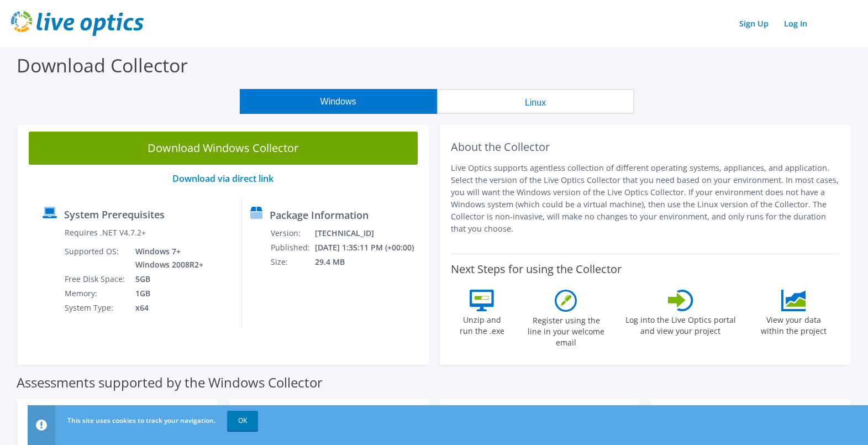 Image resolution: width=868 pixels, height=445 pixels. Describe the element at coordinates (292, 234) in the screenshot. I see `td: Version:` at that location.